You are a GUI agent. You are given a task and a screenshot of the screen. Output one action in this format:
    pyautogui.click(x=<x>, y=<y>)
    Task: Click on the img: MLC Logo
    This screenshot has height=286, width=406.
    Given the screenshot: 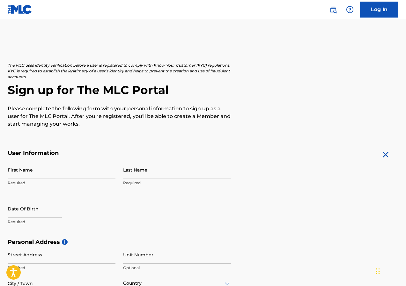 What is the action you would take?
    pyautogui.click(x=20, y=9)
    